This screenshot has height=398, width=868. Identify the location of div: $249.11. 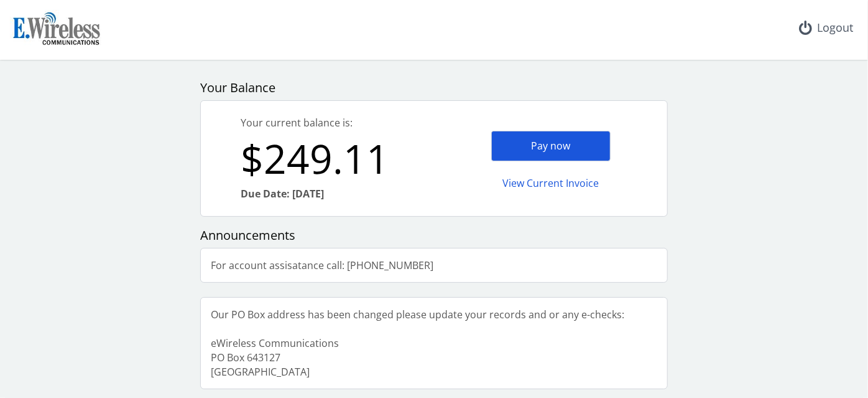
(337, 158).